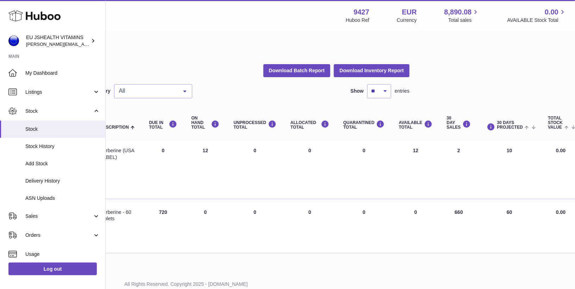 The image size is (575, 289). I want to click on span: Listings, so click(59, 92).